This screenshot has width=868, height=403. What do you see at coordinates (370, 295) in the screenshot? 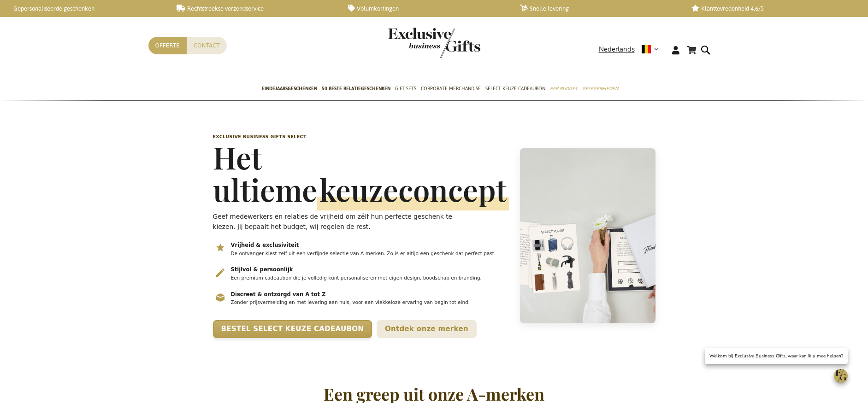
I see `h3: Discreet & ontzorgd van A tot Z` at bounding box center [370, 295].